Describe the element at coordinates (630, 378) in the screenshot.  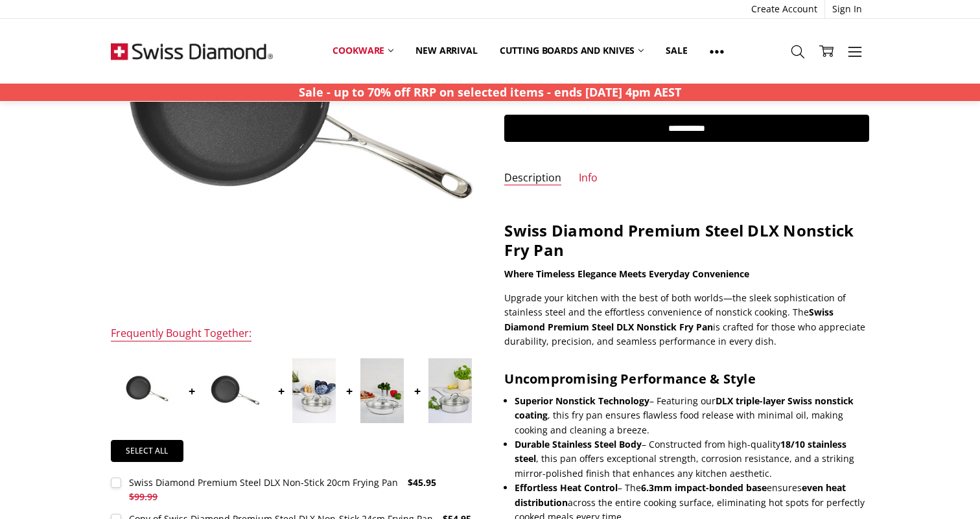
I see `strong: Uncompromising Performance & Style` at that location.